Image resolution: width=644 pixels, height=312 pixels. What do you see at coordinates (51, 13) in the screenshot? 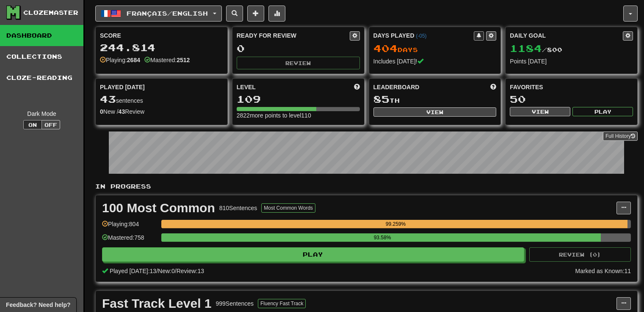
I see `div: Clozemaster` at bounding box center [51, 13].